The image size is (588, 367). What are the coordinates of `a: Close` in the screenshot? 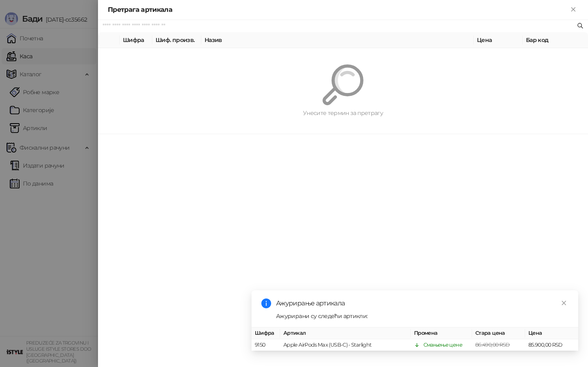 It's located at (564, 303).